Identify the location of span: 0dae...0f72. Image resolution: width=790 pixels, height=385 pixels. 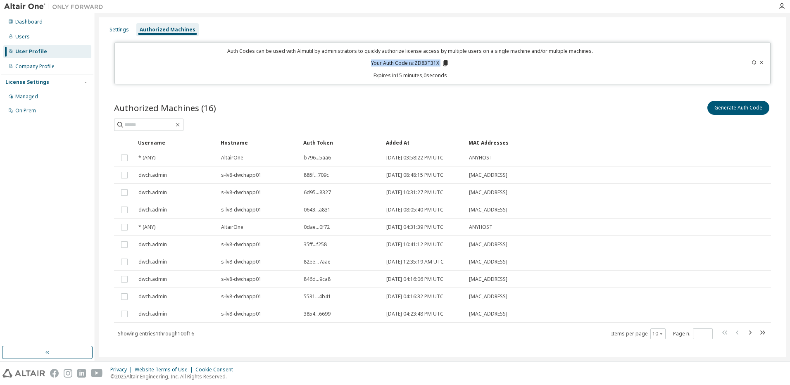
(317, 227).